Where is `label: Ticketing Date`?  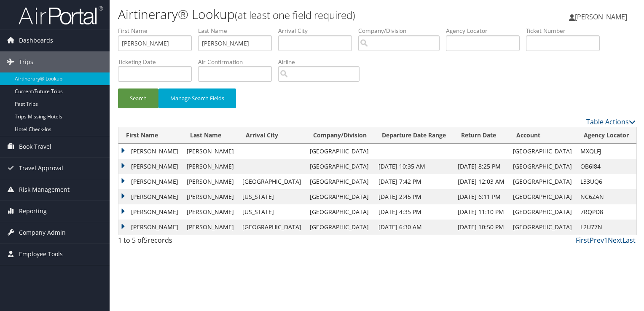 label: Ticketing Date is located at coordinates (158, 62).